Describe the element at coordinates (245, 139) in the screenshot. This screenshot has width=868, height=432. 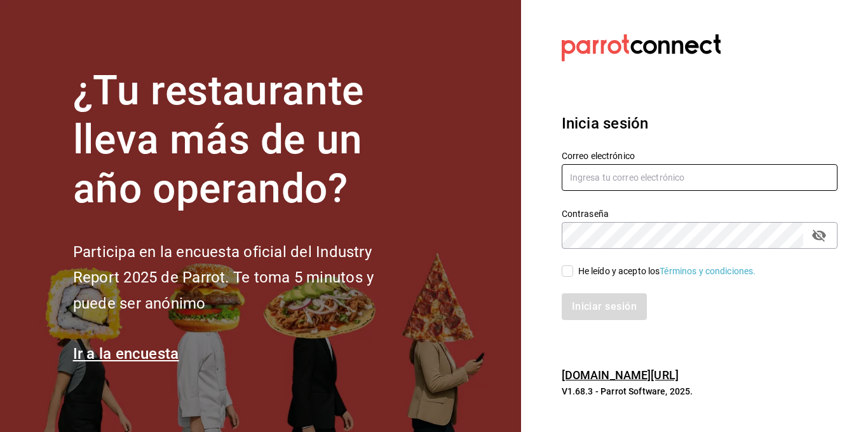
I see `h1: ¿Tu restaurante lleva más de un año operando?` at that location.